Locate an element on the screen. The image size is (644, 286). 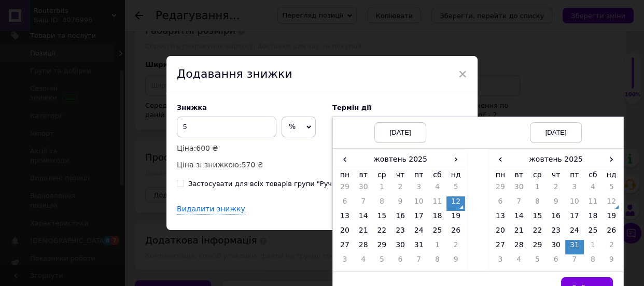
div: Застосувати для всіх товарів групи "Ручний інструмент" is located at coordinates (289, 184).